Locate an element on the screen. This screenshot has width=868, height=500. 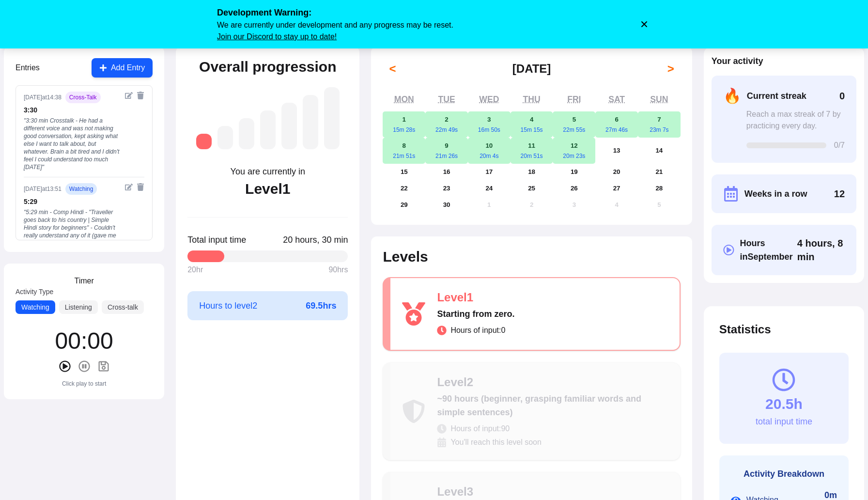
abbr: September 8, 2025 is located at coordinates (404, 145).